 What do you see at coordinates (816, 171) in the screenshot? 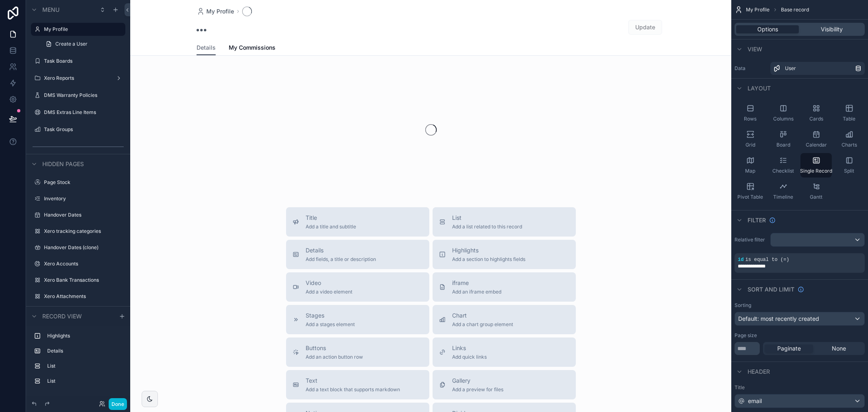
I see `span: Single Record` at bounding box center [816, 171].